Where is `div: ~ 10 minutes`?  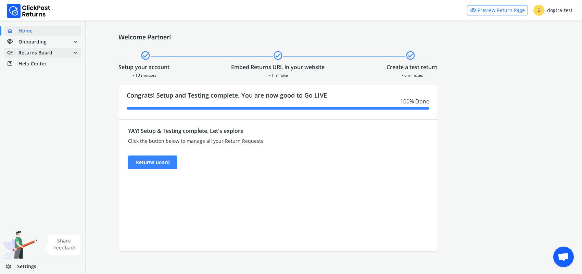 div: ~ 10 minutes is located at coordinates (144, 75).